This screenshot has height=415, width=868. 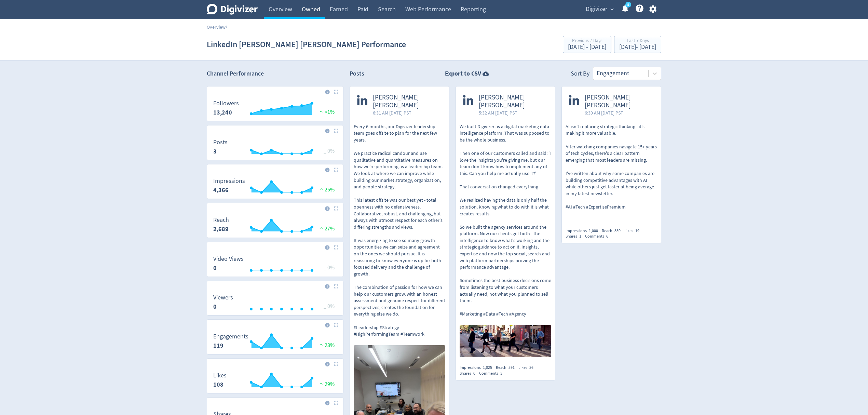 I want to click on span: 23%, so click(x=326, y=345).